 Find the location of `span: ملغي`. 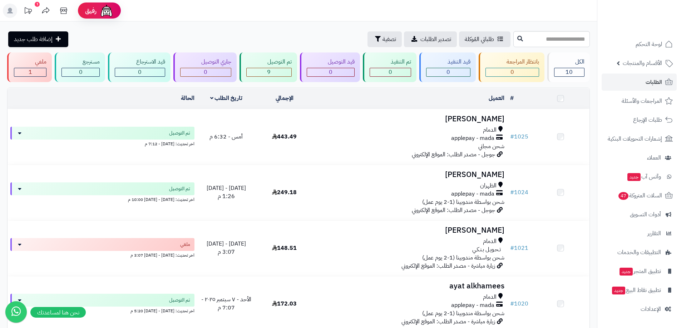

span: ملغي is located at coordinates (185, 245).